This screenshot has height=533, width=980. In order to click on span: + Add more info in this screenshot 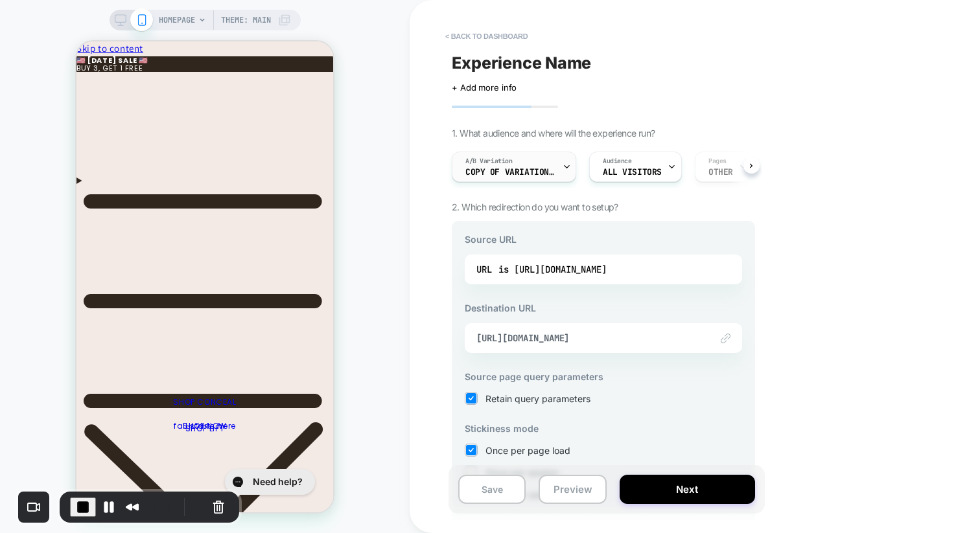, I will do `click(484, 87)`.